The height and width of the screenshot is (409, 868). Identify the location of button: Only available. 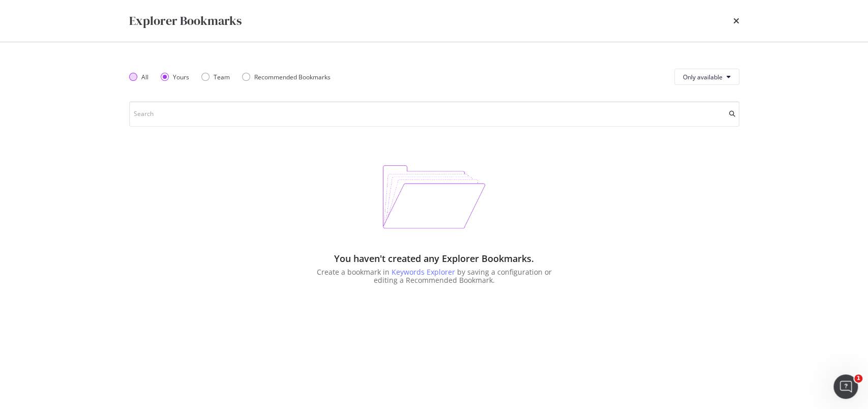
(706, 77).